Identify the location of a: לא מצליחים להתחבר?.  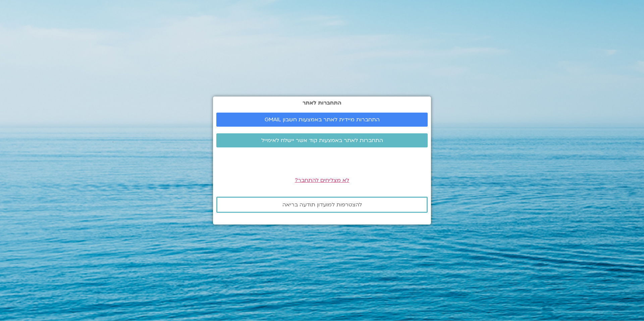
(322, 180).